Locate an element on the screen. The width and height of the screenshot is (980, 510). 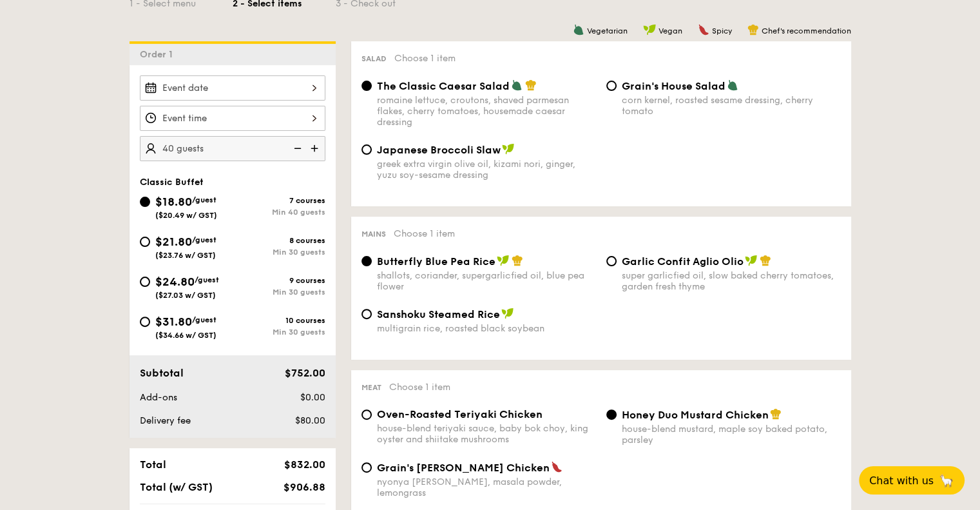
span: $18.80 is located at coordinates (173, 202).